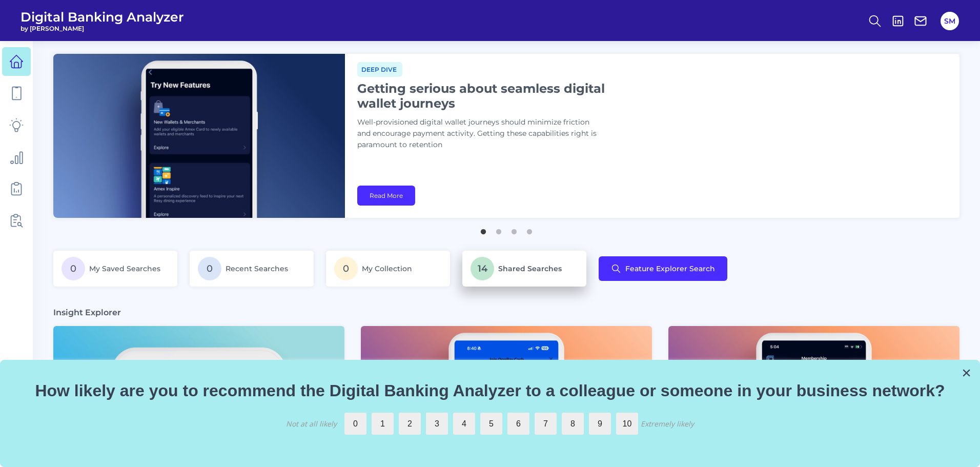  What do you see at coordinates (950, 21) in the screenshot?
I see `button: SM` at bounding box center [950, 21].